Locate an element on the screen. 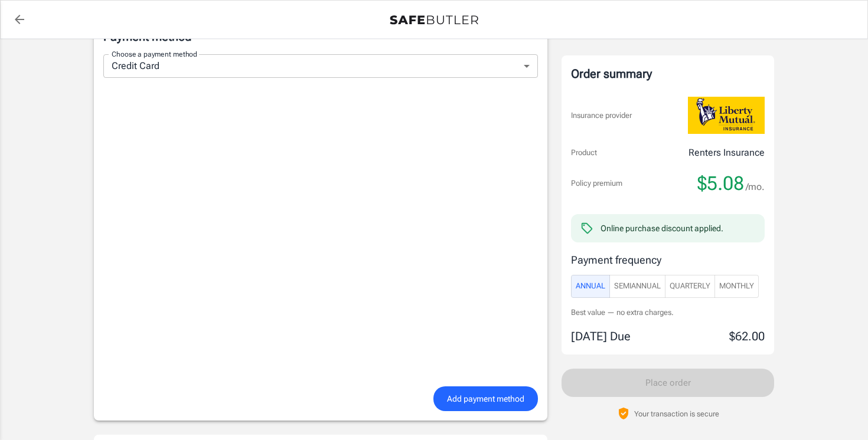 The height and width of the screenshot is (440, 868). span: Add payment method is located at coordinates (485, 399).